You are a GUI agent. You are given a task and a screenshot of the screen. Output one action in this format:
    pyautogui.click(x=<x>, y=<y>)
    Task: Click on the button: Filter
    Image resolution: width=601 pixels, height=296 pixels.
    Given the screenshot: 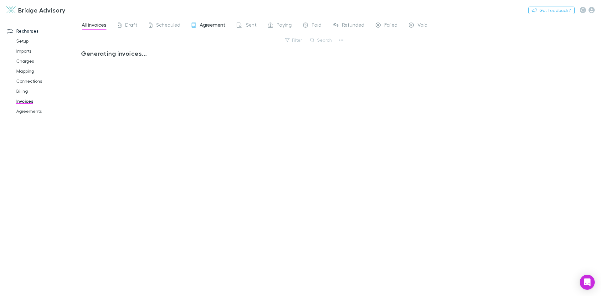 What is the action you would take?
    pyautogui.click(x=294, y=40)
    